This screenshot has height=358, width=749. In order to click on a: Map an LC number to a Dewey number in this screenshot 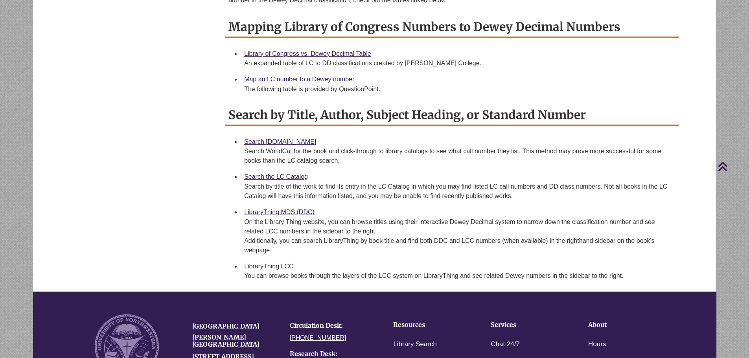, I will do `click(299, 79)`.